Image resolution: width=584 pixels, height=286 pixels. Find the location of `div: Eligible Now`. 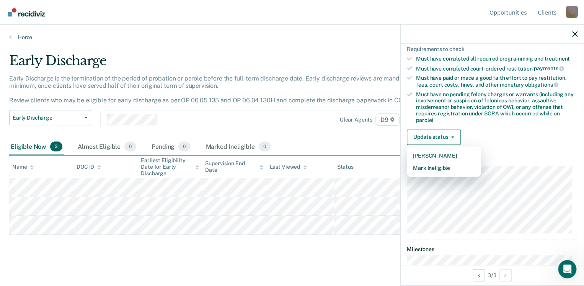

div: Eligible Now is located at coordinates (36, 147).